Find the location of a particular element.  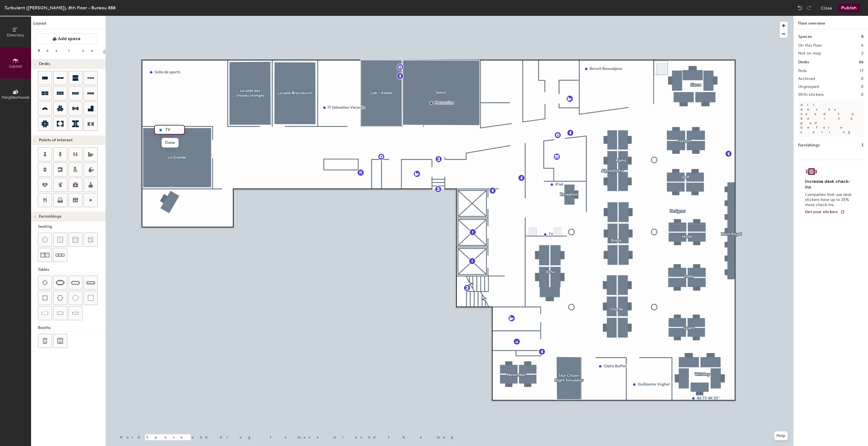

img: generic_marker is located at coordinates (161, 130).